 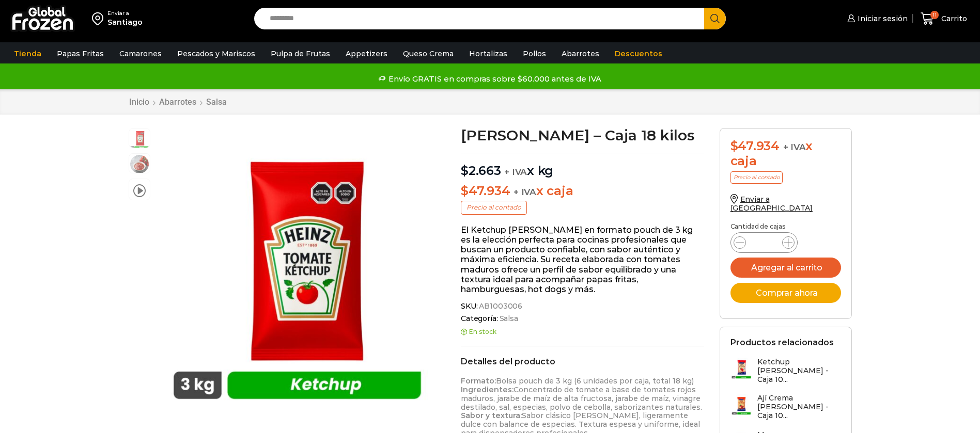 I want to click on button: Agregar al carrito, so click(x=786, y=267).